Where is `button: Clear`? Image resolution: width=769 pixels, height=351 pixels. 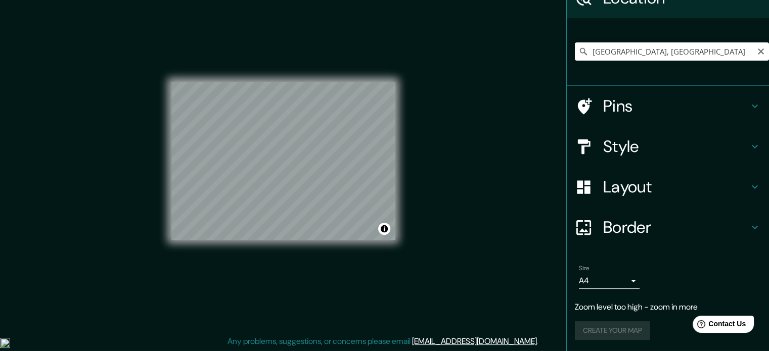 button: Clear is located at coordinates (760, 51).